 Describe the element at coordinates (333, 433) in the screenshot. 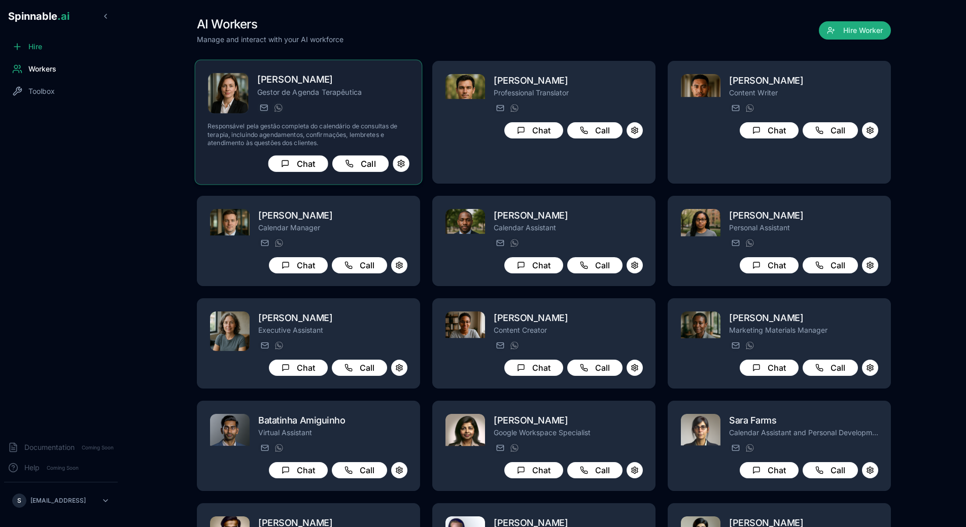

I see `p: Virtual Assistant` at that location.